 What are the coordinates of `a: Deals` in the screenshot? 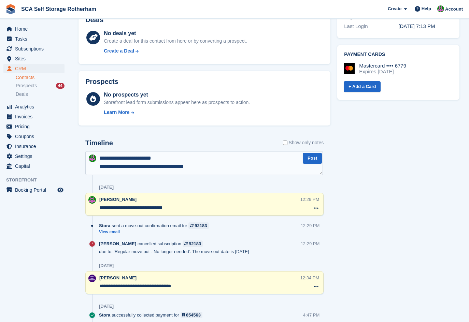 It's located at (40, 94).